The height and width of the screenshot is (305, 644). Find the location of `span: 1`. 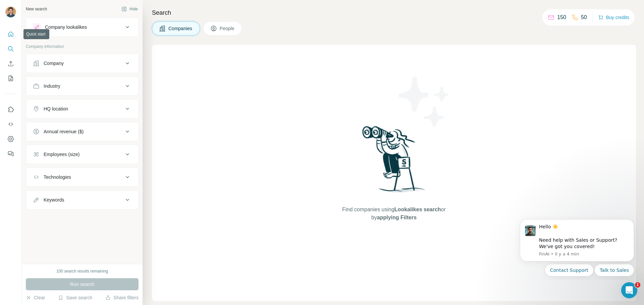

span: 1 is located at coordinates (638, 285).